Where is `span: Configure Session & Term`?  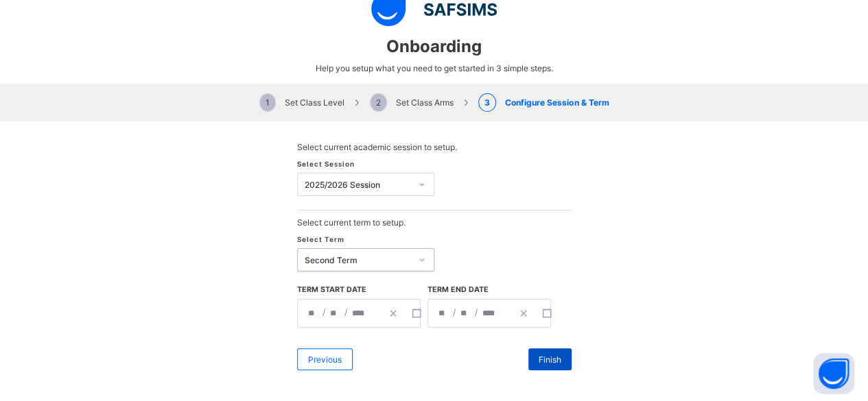 span: Configure Session & Term is located at coordinates (544, 102).